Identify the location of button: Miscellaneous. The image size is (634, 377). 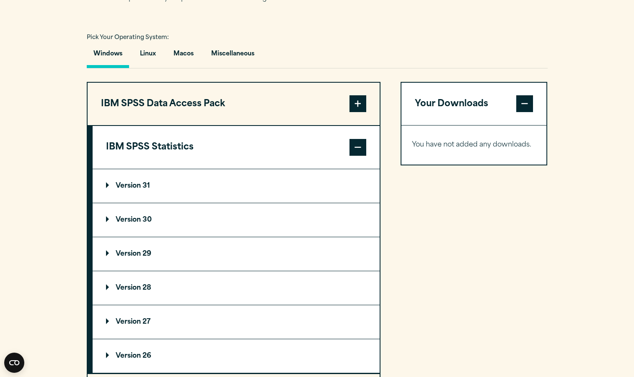
(233, 56).